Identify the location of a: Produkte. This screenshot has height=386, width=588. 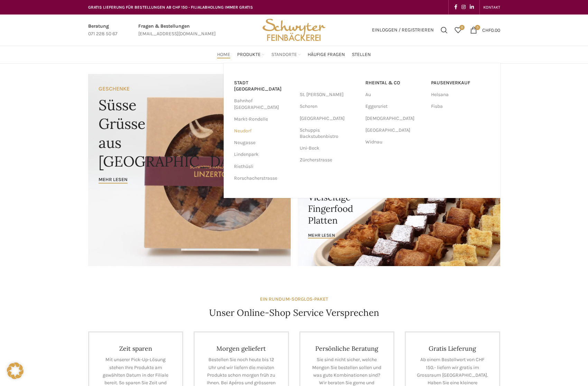
(251, 55).